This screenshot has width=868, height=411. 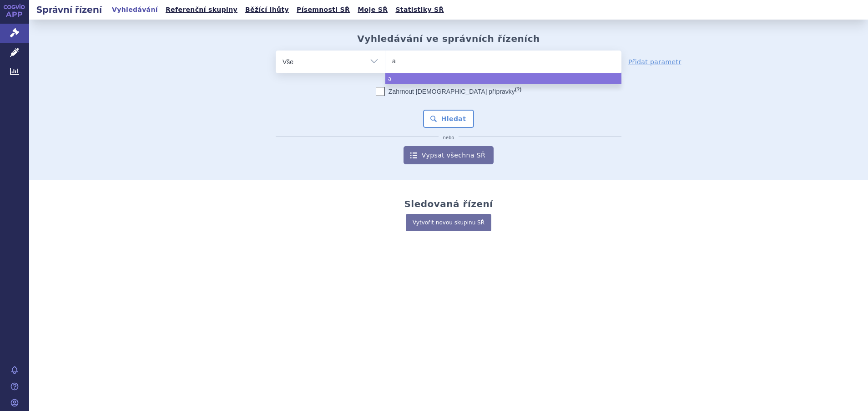 I want to click on h2: Sledovaná řízení, so click(x=448, y=204).